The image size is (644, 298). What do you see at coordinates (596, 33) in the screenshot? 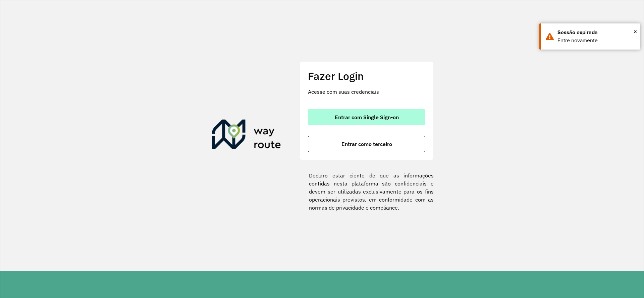
I see `div: Sessão expirada` at bounding box center [596, 33].